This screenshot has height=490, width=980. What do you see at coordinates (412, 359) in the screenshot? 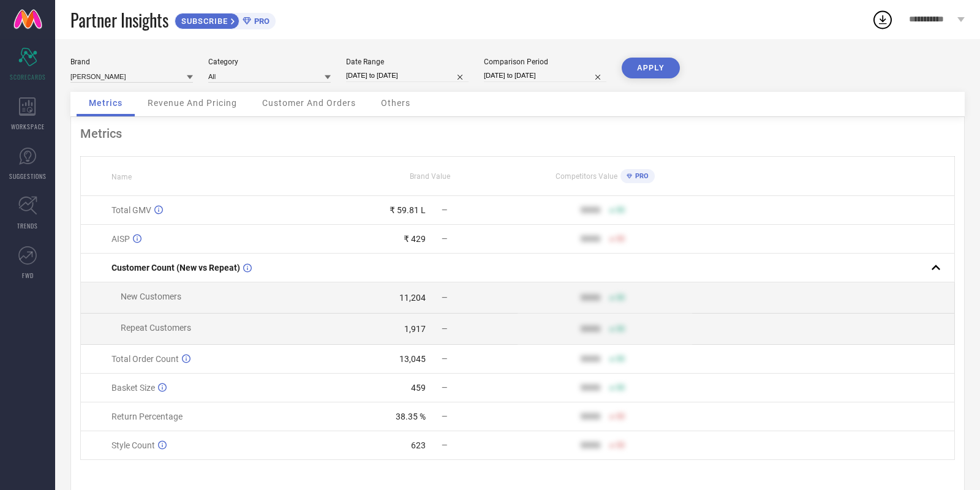
I see `div: 13,045` at bounding box center [412, 359].